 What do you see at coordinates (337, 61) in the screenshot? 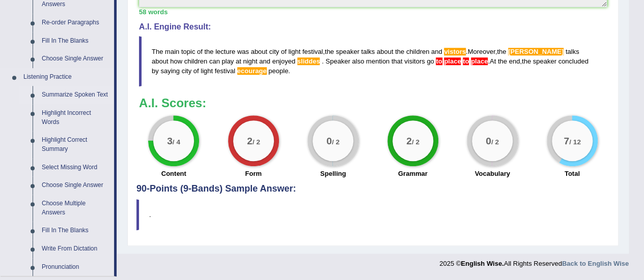
I see `span: Speaker` at bounding box center [337, 61].